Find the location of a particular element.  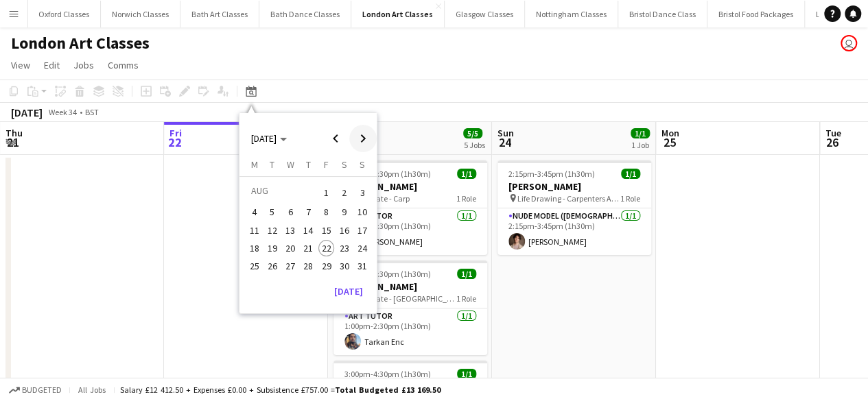

div: Salary £12 412.50 + Expenses £0.00 + Subsistence £757.00 = is located at coordinates (280, 389).